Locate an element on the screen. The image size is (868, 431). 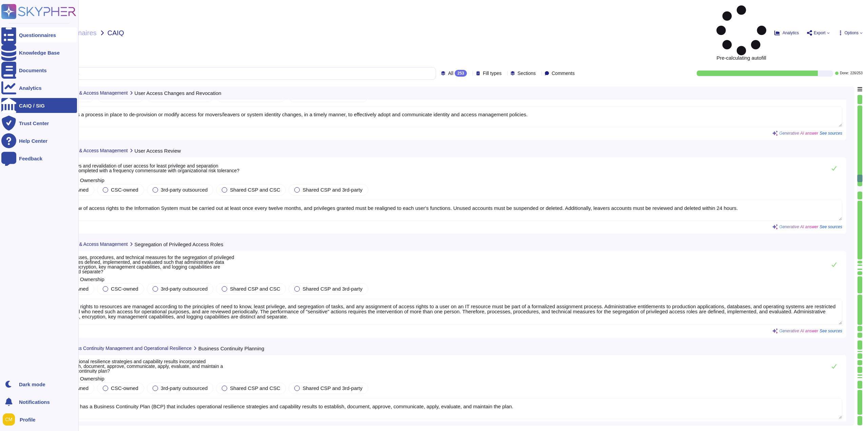
a: Trust Center is located at coordinates (39, 123).